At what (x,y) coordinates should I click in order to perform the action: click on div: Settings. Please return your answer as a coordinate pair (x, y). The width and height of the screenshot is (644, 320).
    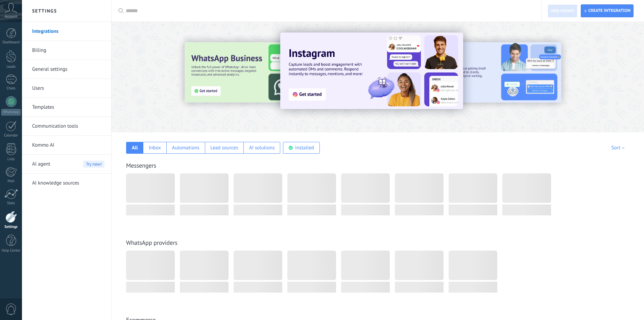
    Looking at the image, I should click on (11, 227).